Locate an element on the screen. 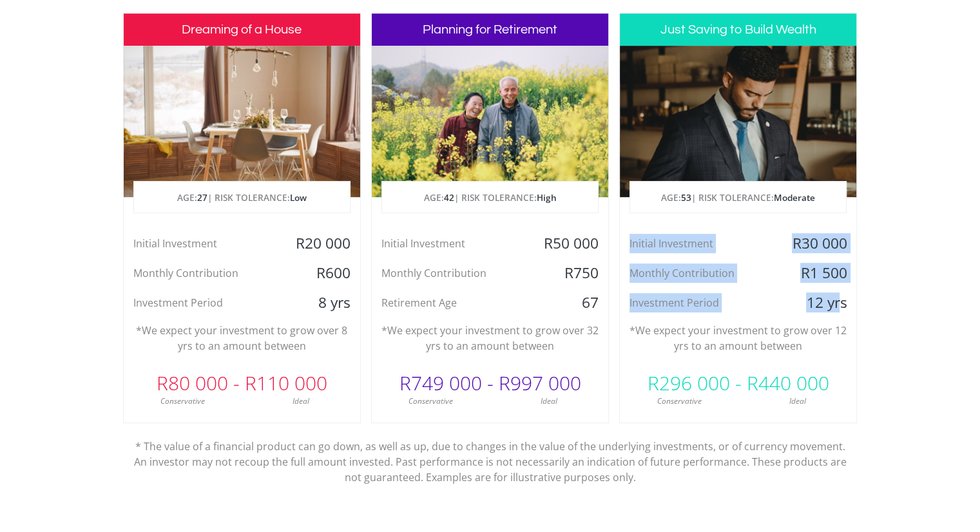  span: Moderate is located at coordinates (795, 197).